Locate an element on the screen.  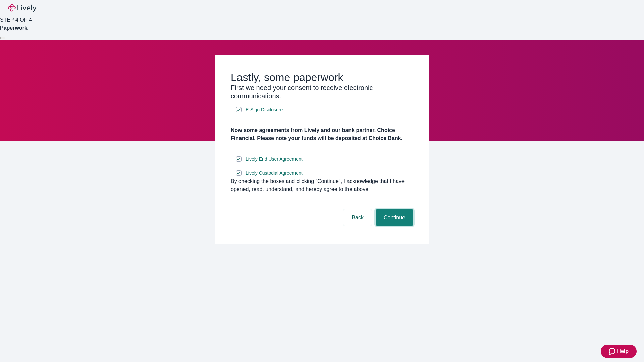
button: Back is located at coordinates (357, 218).